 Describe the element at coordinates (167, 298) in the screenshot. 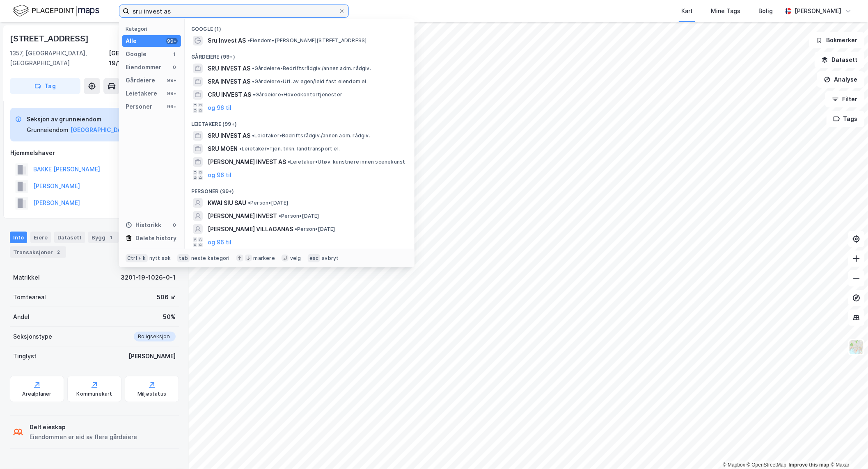

I see `div: 506 ㎡` at that location.